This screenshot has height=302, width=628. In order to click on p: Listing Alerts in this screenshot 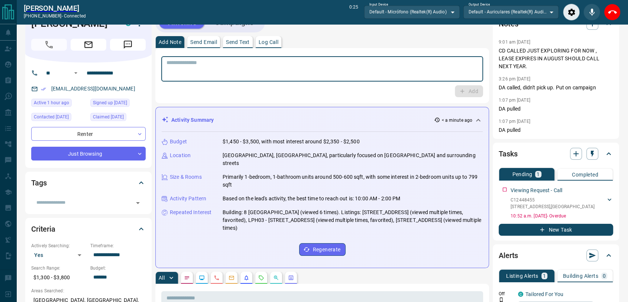, I will do `click(522, 276)`.